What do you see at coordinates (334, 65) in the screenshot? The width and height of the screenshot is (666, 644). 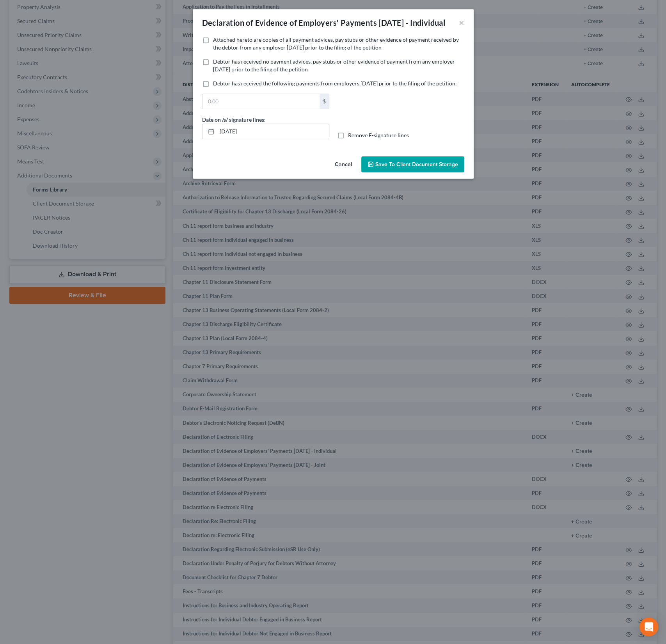 I see `span: Debtor has received no payment advices, pay stubs or other evidence of payment from any employer ...` at bounding box center [334, 65].